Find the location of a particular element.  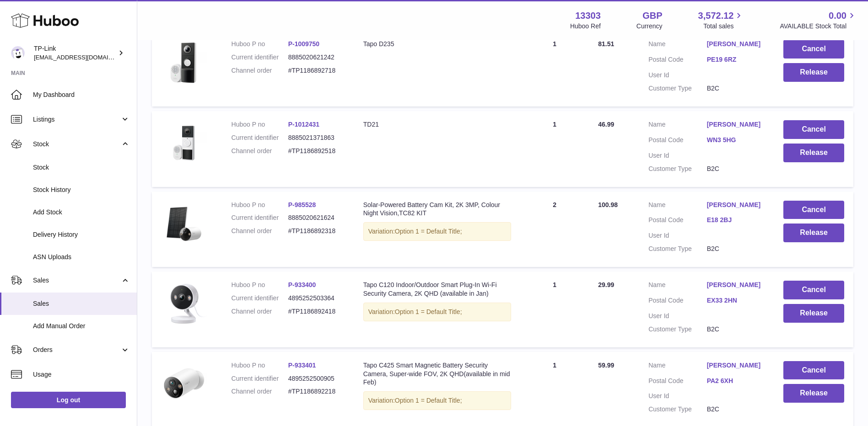

dd: #TP1186892418 is located at coordinates (316, 311).